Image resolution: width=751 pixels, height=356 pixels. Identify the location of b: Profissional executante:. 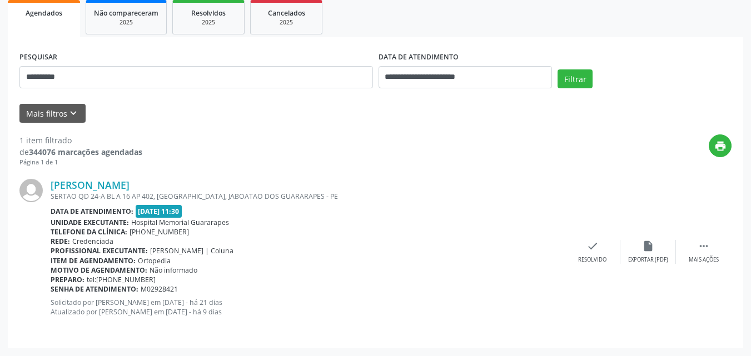
(99, 251).